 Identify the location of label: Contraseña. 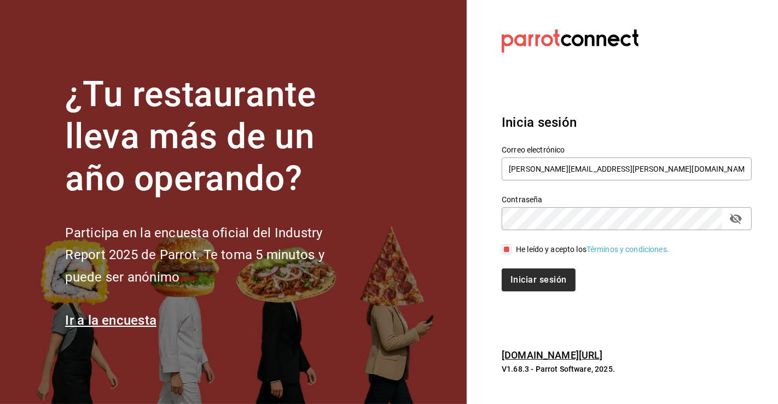
(626, 200).